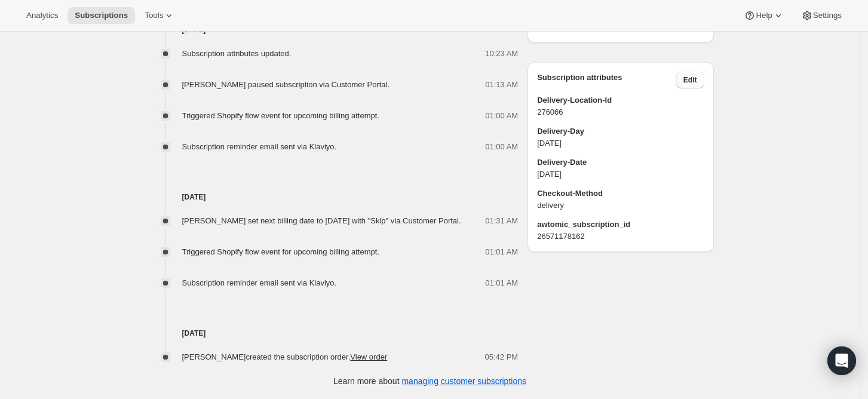 Image resolution: width=868 pixels, height=399 pixels. I want to click on button: Tools, so click(159, 16).